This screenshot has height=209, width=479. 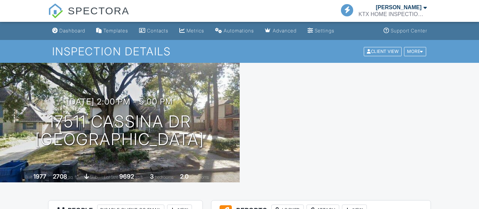 I want to click on a: Metrics, so click(x=192, y=31).